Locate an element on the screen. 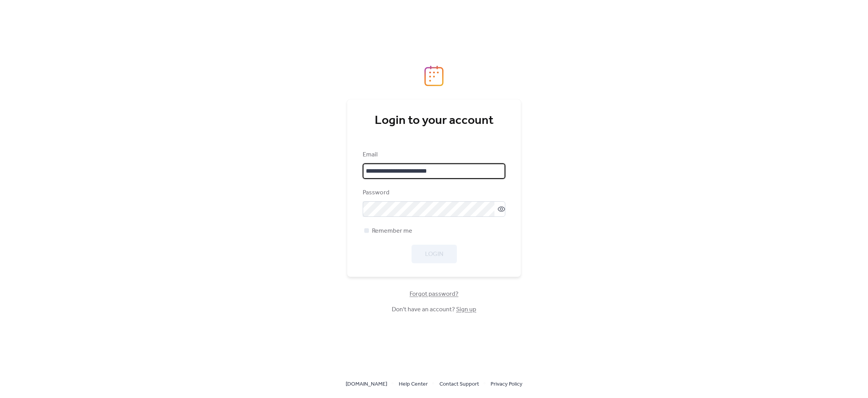 This screenshot has width=868, height=398. span: Privacy Policy is located at coordinates (507, 384).